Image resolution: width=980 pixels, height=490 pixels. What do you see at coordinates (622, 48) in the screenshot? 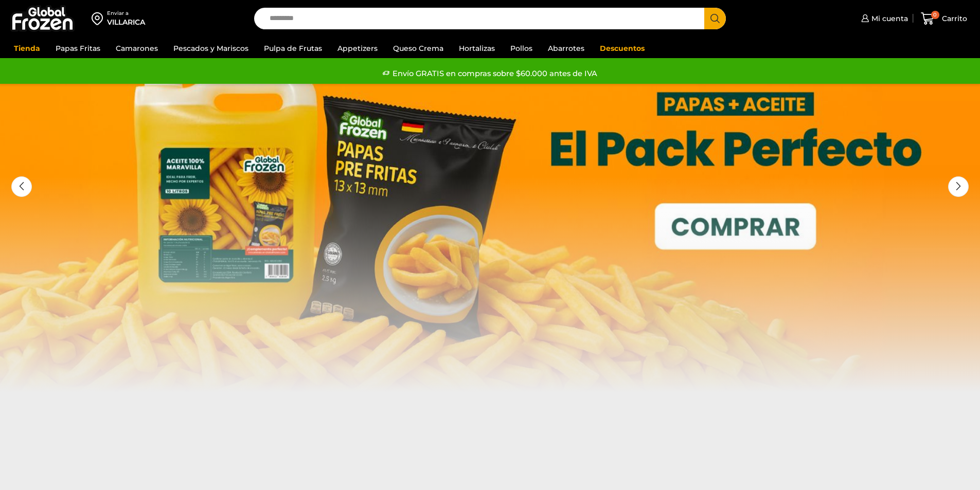
I see `a: Descuentos` at bounding box center [622, 48].